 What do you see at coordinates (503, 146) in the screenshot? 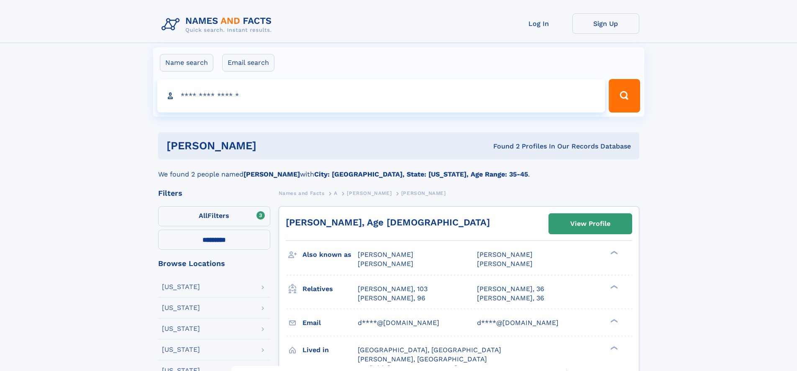
I see `div: Found 2 Profiles In Our Records Database` at bounding box center [503, 146].